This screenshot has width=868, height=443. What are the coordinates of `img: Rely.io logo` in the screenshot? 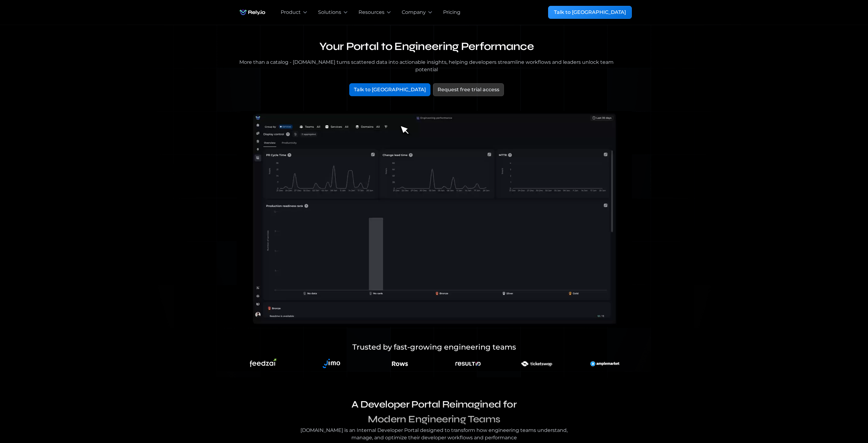 It's located at (252, 12).